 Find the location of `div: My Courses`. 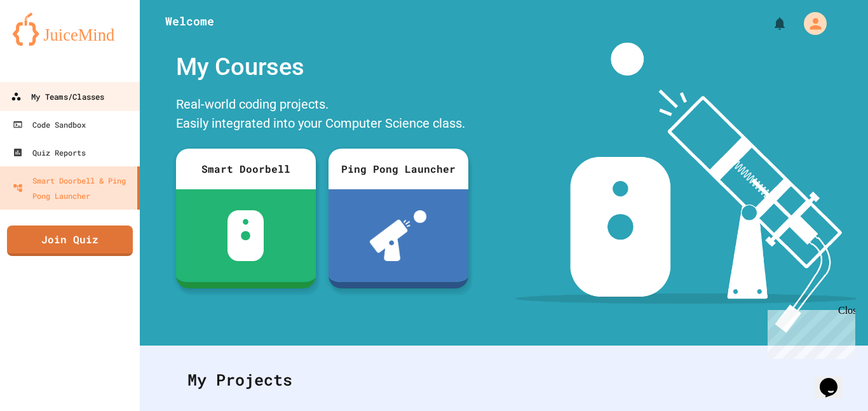

div: My Courses is located at coordinates (322, 66).